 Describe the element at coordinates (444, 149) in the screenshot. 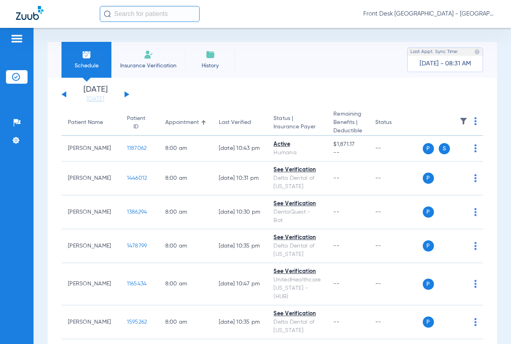

I see `span: S` at that location.